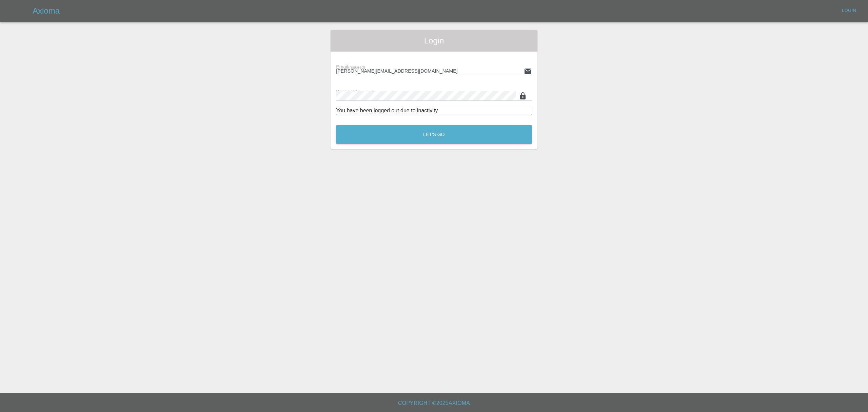  Describe the element at coordinates (434, 134) in the screenshot. I see `button: Let's Go` at that location.